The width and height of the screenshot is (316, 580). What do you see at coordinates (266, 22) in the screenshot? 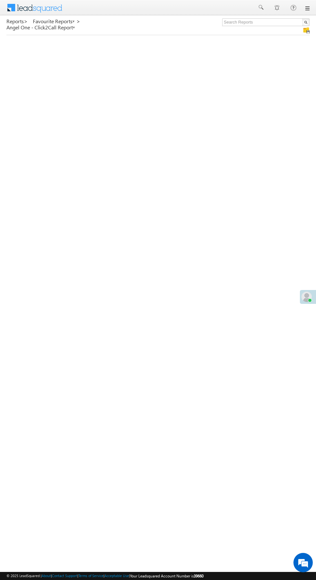
I see `input: Search Reports` at bounding box center [266, 22].